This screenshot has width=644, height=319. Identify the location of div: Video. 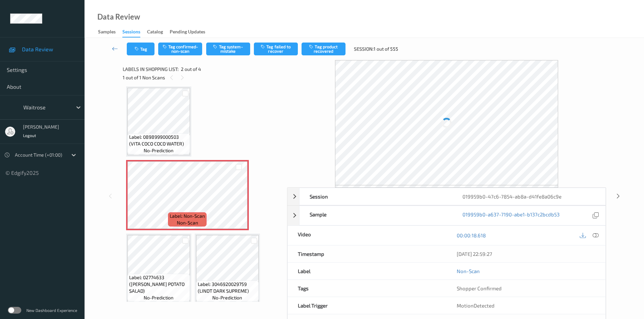
(367, 236).